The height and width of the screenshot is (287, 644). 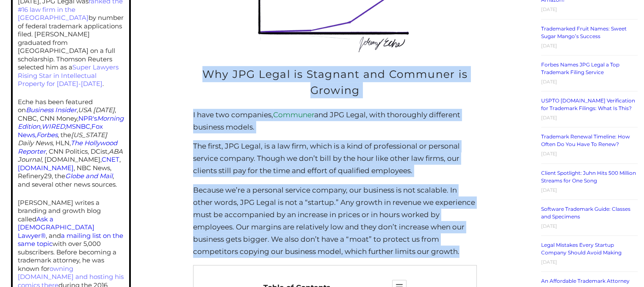 I want to click on p: I have two companies, and JPG Legal, with thoroughly different business models., so click(x=335, y=121).